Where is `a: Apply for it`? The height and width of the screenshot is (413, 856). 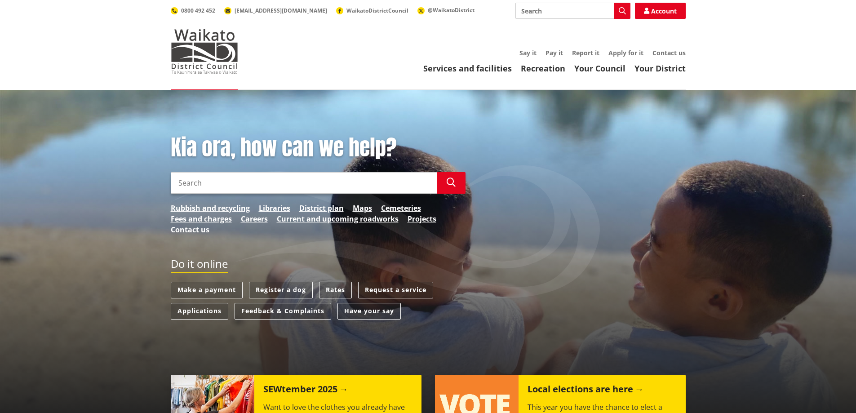
a: Apply for it is located at coordinates (626, 53).